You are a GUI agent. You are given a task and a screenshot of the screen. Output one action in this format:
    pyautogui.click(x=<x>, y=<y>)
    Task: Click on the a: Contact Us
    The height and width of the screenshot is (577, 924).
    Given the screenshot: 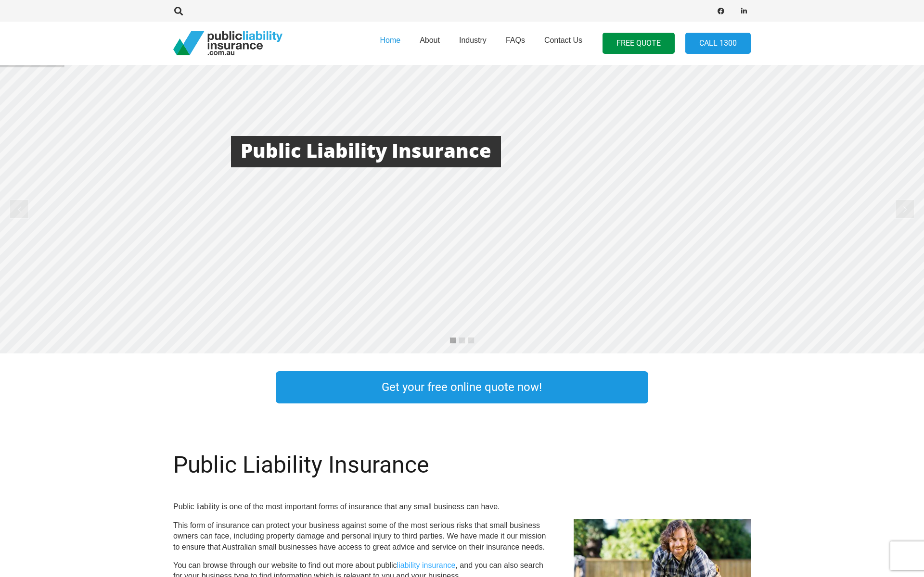 What is the action you would take?
    pyautogui.click(x=563, y=43)
    